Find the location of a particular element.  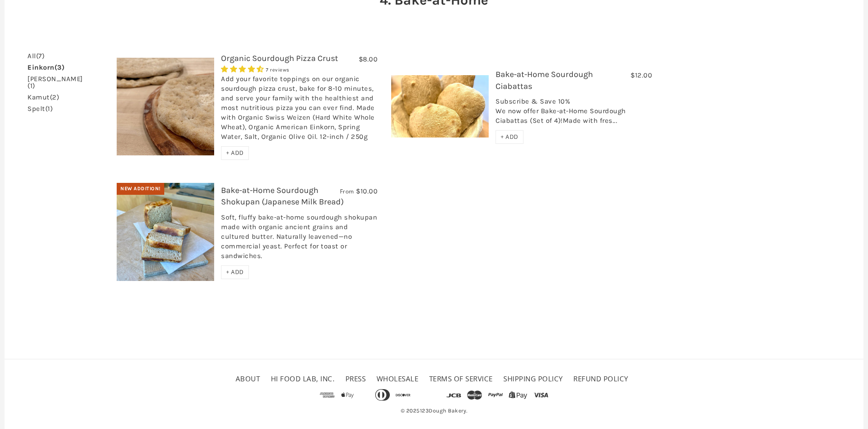

span: $10.00 is located at coordinates (366, 191).